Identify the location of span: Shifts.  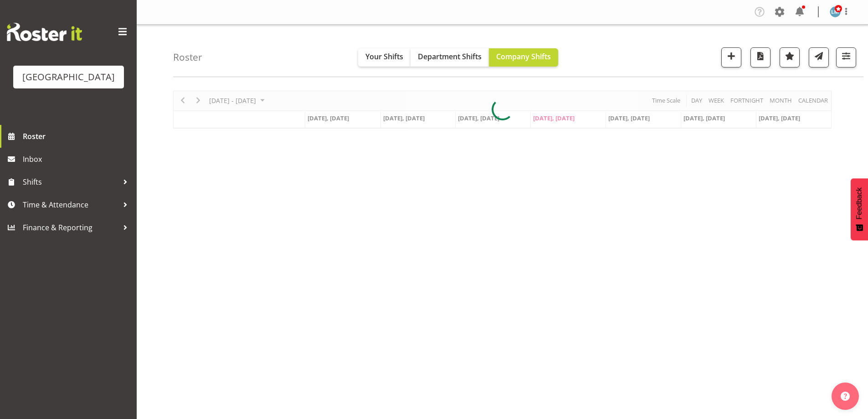
(71, 182).